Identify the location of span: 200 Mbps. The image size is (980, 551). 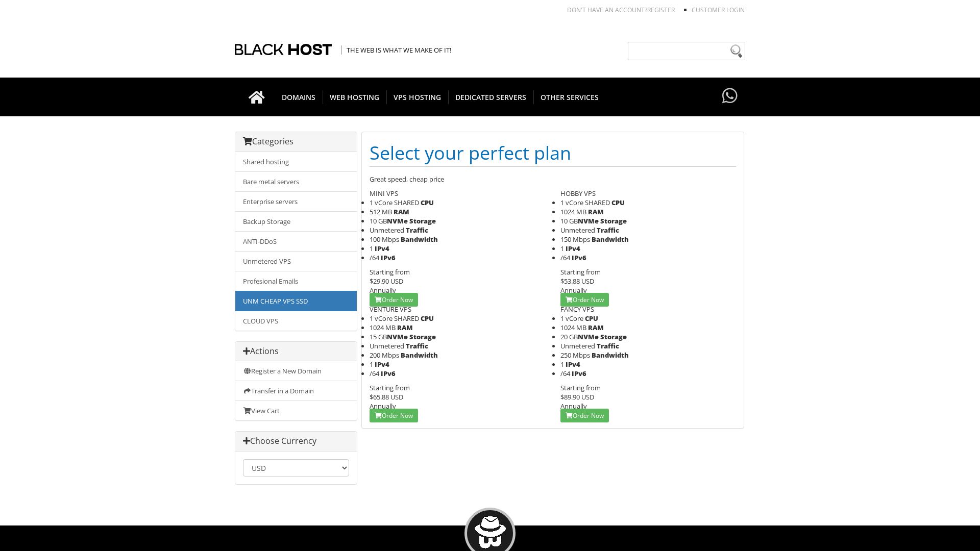
(385, 355).